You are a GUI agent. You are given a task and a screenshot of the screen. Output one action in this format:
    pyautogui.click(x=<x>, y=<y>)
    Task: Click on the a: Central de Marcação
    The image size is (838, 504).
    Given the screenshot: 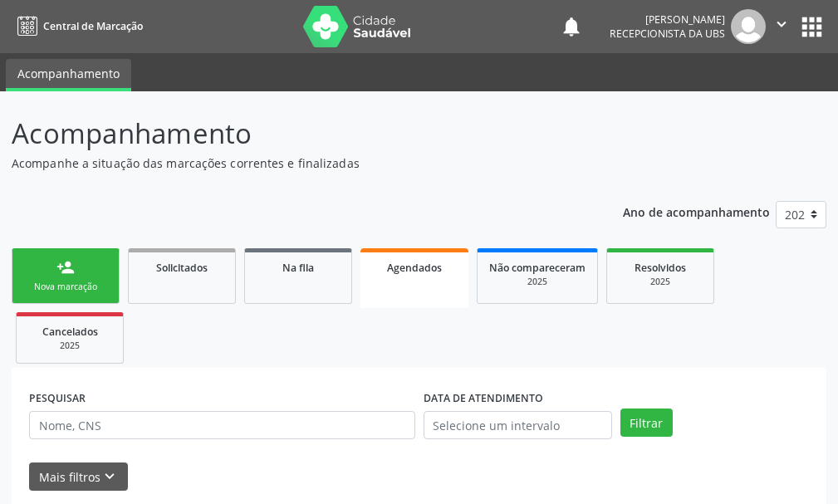 What is the action you would take?
    pyautogui.click(x=77, y=26)
    